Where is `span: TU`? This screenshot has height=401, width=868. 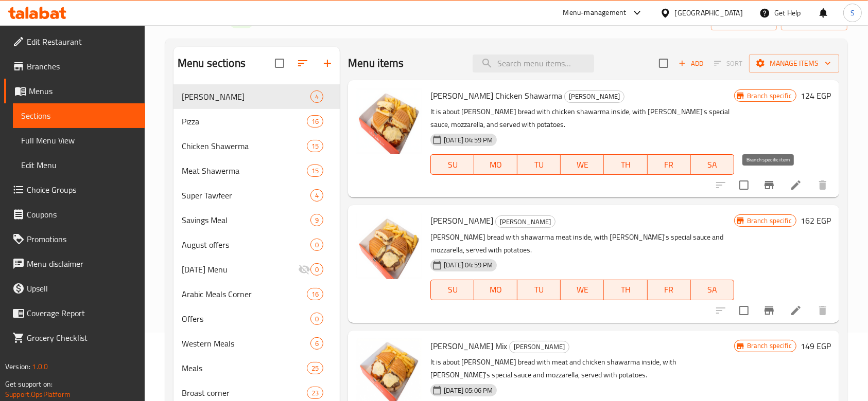 span: TU is located at coordinates (539, 165).